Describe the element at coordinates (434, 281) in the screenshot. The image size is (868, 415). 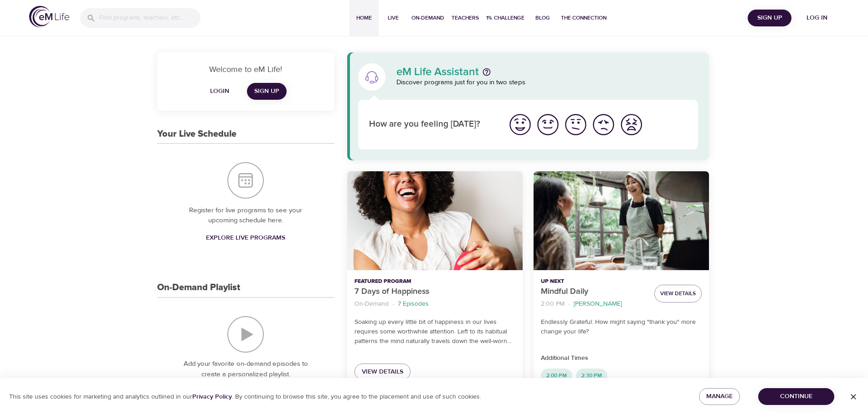
I see `p: Featured Program` at that location.